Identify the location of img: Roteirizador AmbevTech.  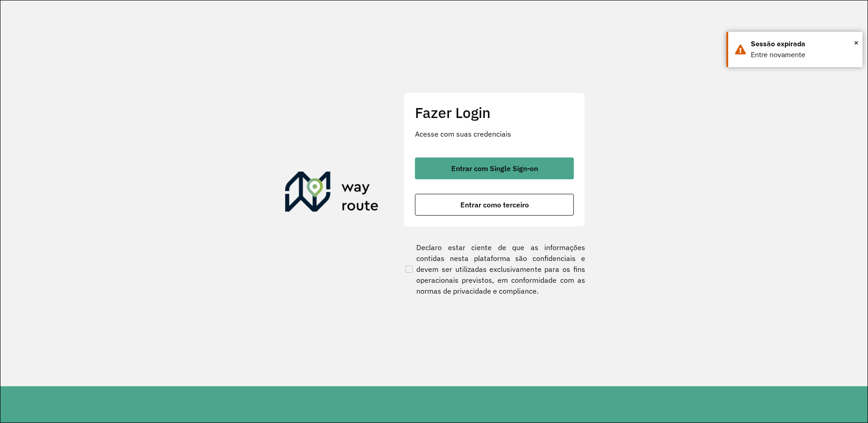
(332, 193).